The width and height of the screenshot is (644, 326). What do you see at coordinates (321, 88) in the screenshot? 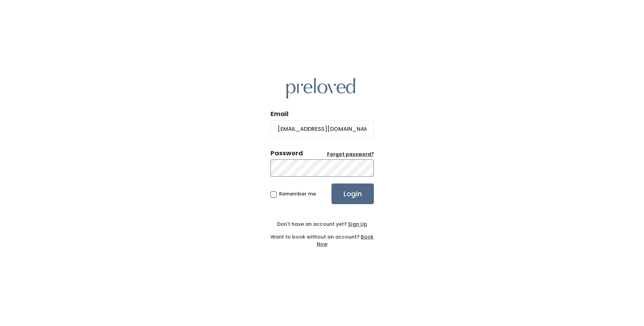
I see `img: preloved logo` at bounding box center [321, 88].